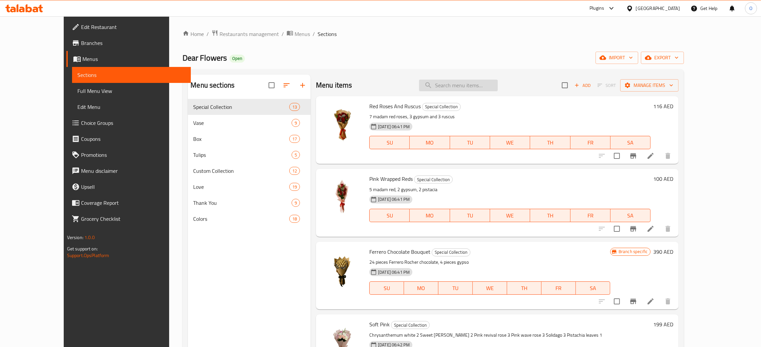  What do you see at coordinates (241, 171) in the screenshot?
I see `span: Custom Collection` at bounding box center [241, 171].